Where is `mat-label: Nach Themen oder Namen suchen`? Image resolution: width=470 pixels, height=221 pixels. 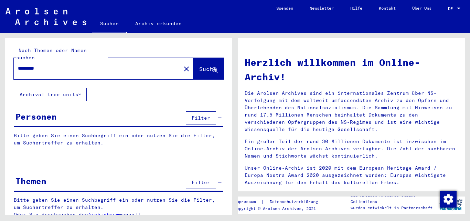 mat-label: Nach Themen oder Namen suchen is located at coordinates (51, 54).